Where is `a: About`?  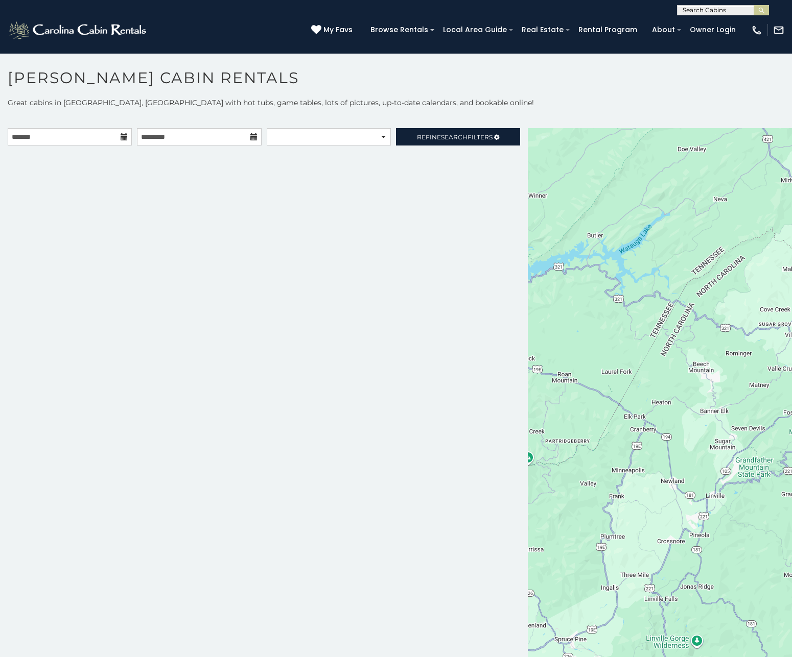
a: About is located at coordinates (663, 30).